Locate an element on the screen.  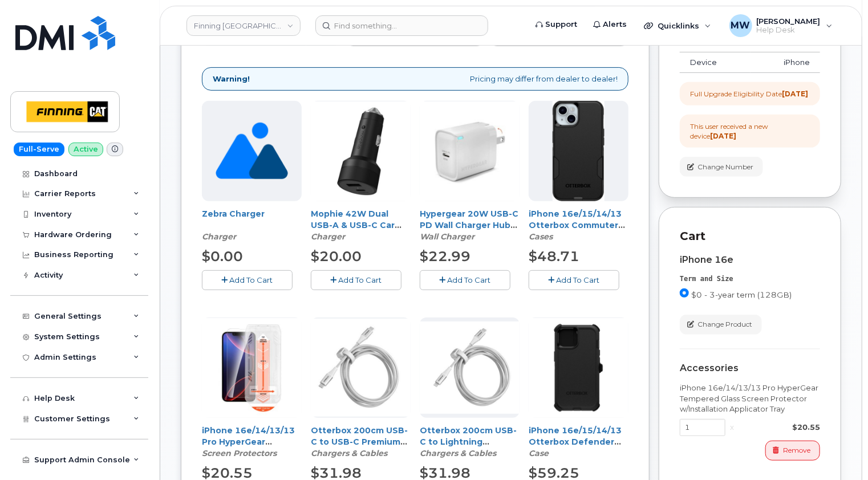
a: iPhone 16e/15/14/13 Otterbox Commuter Series Case - Black is located at coordinates (577, 225).